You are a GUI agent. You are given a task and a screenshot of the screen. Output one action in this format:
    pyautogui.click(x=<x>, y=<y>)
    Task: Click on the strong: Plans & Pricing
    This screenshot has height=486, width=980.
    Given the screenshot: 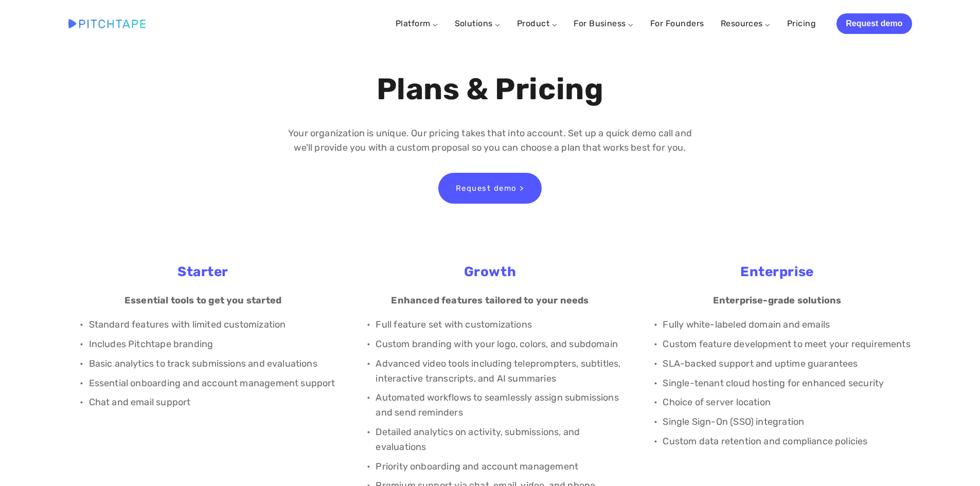 What is the action you would take?
    pyautogui.click(x=490, y=89)
    